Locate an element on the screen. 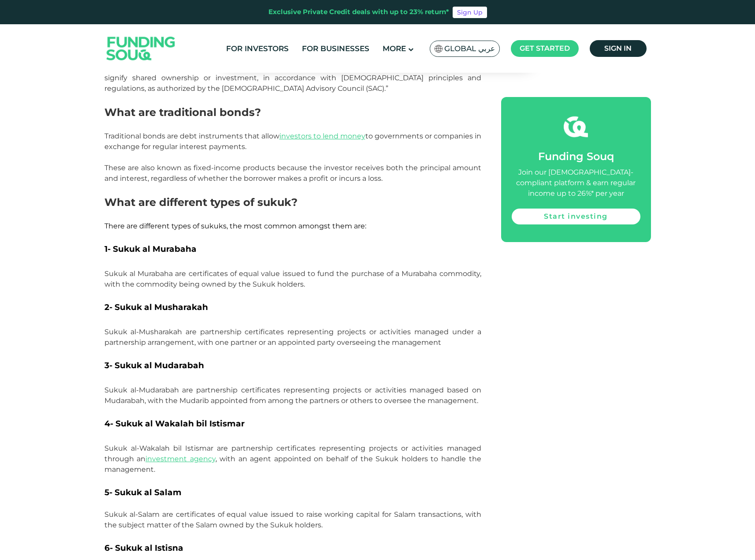 This screenshot has width=755, height=560. a: For Businesses is located at coordinates (335, 48).